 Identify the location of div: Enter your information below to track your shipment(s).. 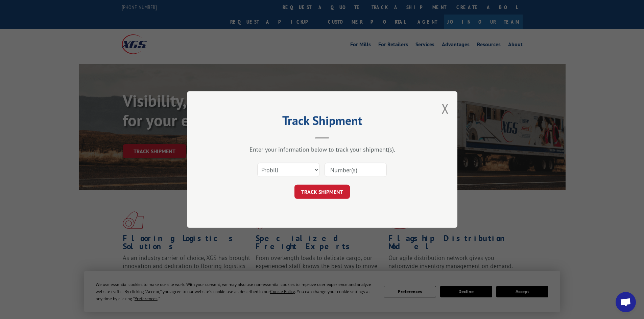
(322, 149).